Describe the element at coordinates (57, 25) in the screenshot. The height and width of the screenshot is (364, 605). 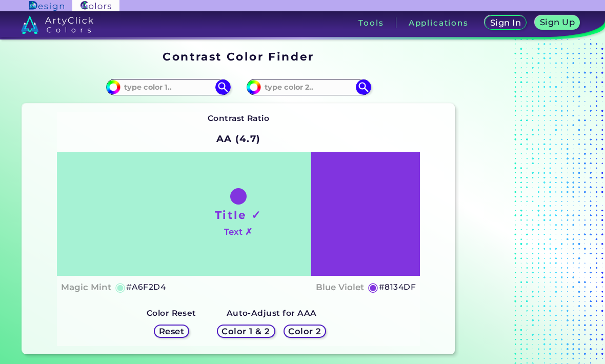
I see `img: logo_artyclick_colors_white.svg` at that location.